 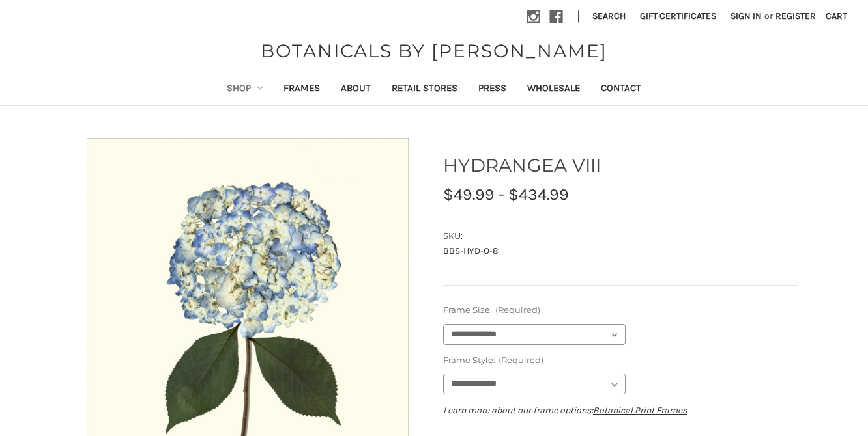 I want to click on label: Frame Size:, so click(x=621, y=310).